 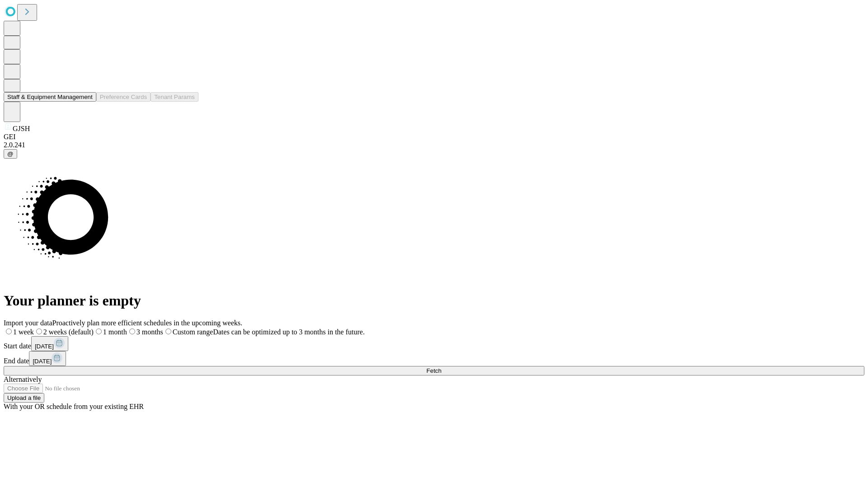 What do you see at coordinates (23, 379) in the screenshot?
I see `span: Alternatively` at bounding box center [23, 379].